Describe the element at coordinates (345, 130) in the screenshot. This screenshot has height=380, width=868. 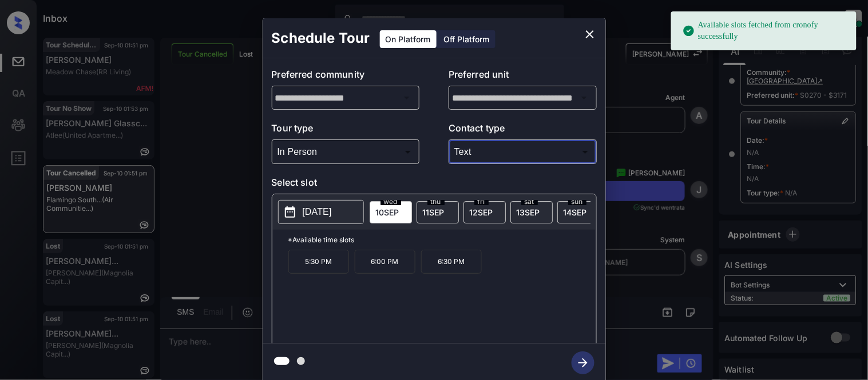
I see `p: Tour type` at that location.